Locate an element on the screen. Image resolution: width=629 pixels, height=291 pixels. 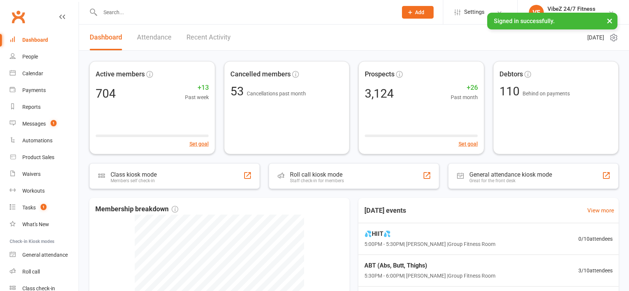
div: Roll call is located at coordinates (31, 271).